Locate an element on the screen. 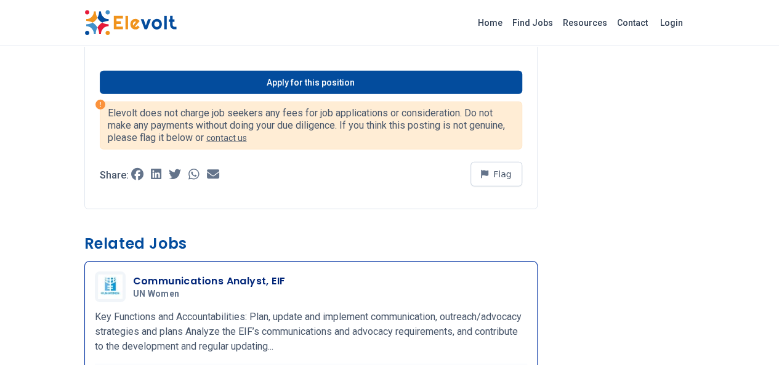  a: Find Jobs is located at coordinates (532, 23).